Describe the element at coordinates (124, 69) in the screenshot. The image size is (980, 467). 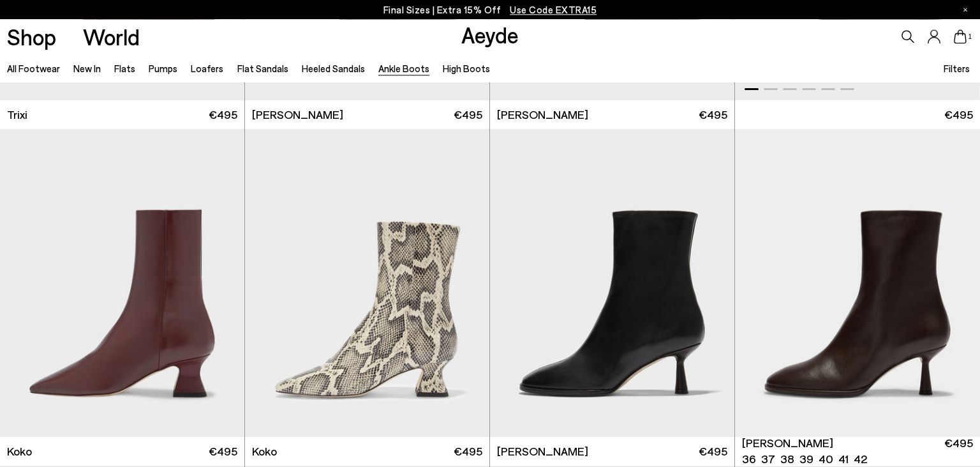
I see `a: Flats` at that location.